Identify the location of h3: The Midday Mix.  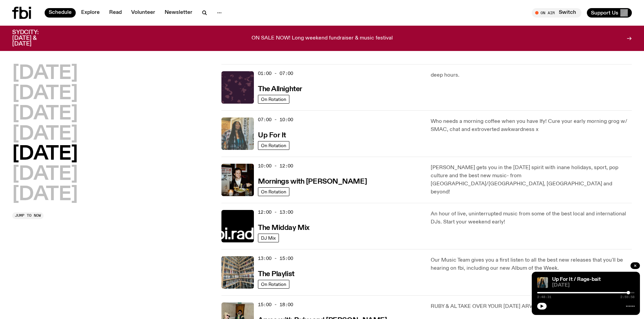
(284, 228).